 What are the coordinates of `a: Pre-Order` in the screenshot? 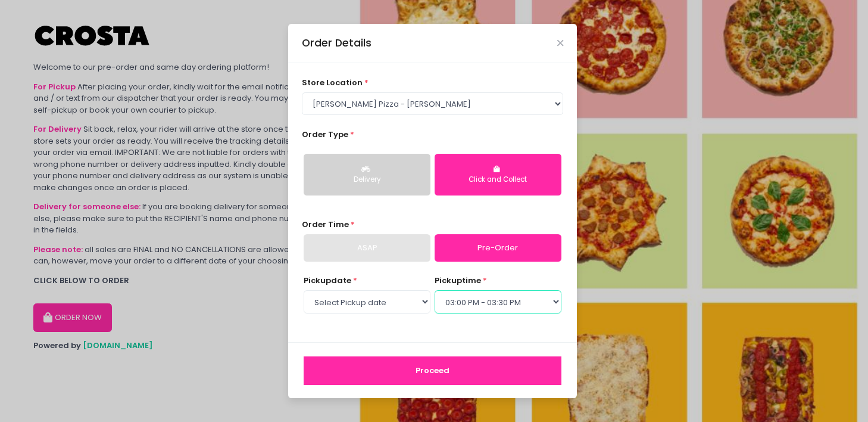 It's located at (497, 248).